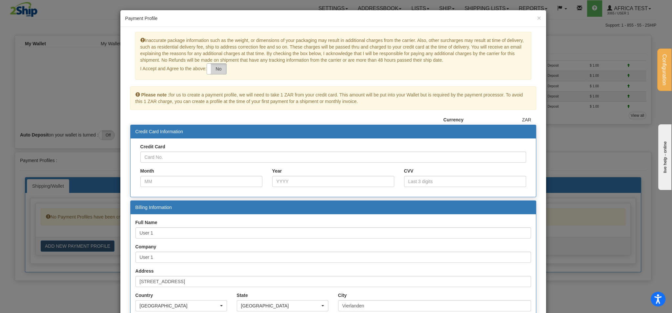 This screenshot has width=672, height=313. I want to click on label: Company, so click(333, 247).